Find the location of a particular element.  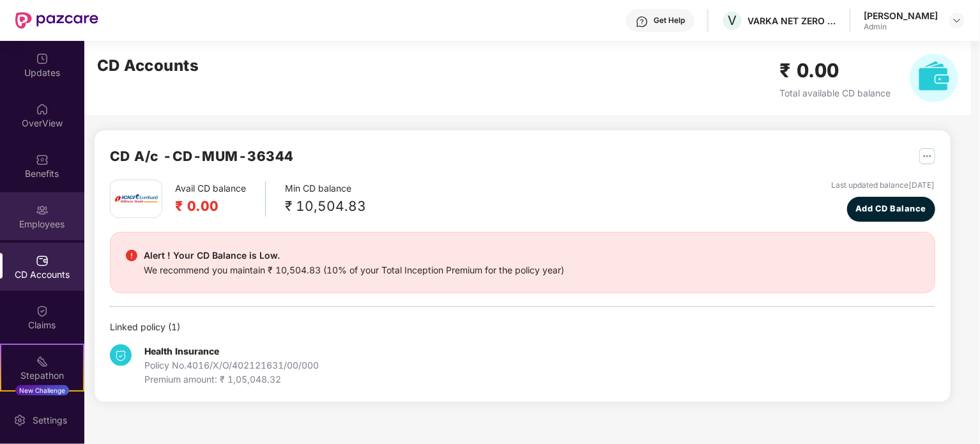

div: Policy No. 4016/X/O/402121631/00/000 is located at coordinates (231, 365).